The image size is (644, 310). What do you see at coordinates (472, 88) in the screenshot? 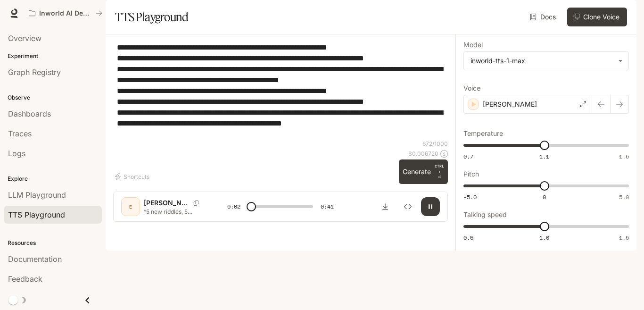
I see `p: Voice` at bounding box center [472, 88].